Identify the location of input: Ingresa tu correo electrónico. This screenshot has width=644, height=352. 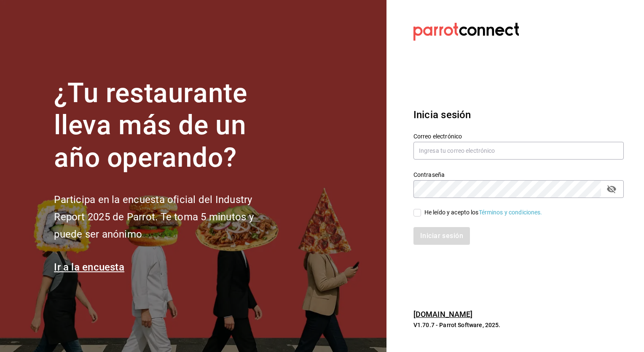
(518, 150).